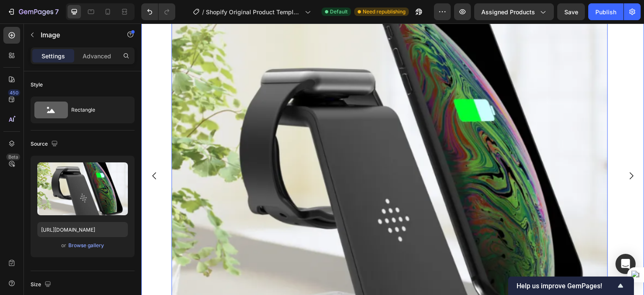 The width and height of the screenshot is (644, 295). Describe the element at coordinates (82, 189) in the screenshot. I see `img: preview-image` at that location.